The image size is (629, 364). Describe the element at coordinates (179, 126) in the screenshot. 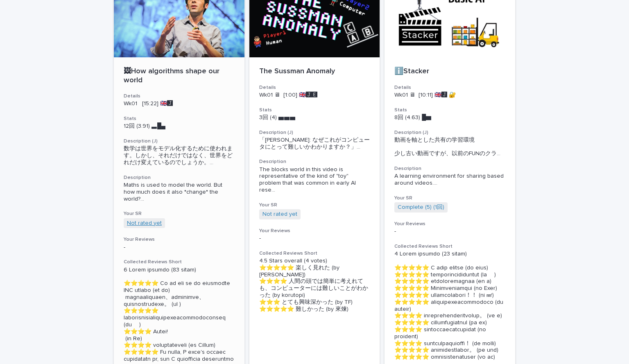

I see `p: 12回 (3.91) ▃█▄` at that location.